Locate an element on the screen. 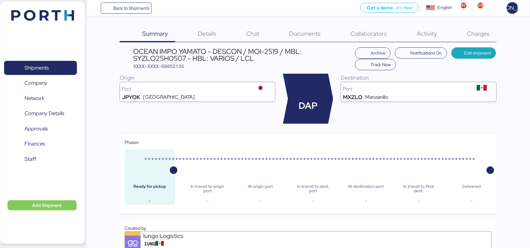  div: Created by is located at coordinates (308, 228).